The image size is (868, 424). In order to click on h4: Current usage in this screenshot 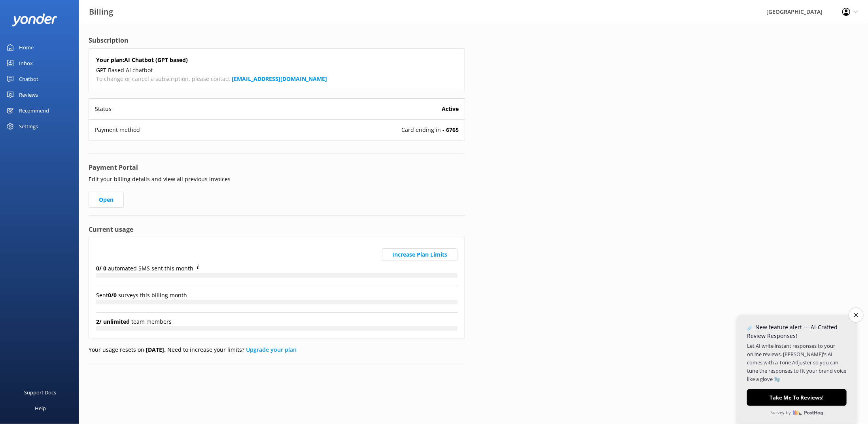, I will do `click(277, 230)`.